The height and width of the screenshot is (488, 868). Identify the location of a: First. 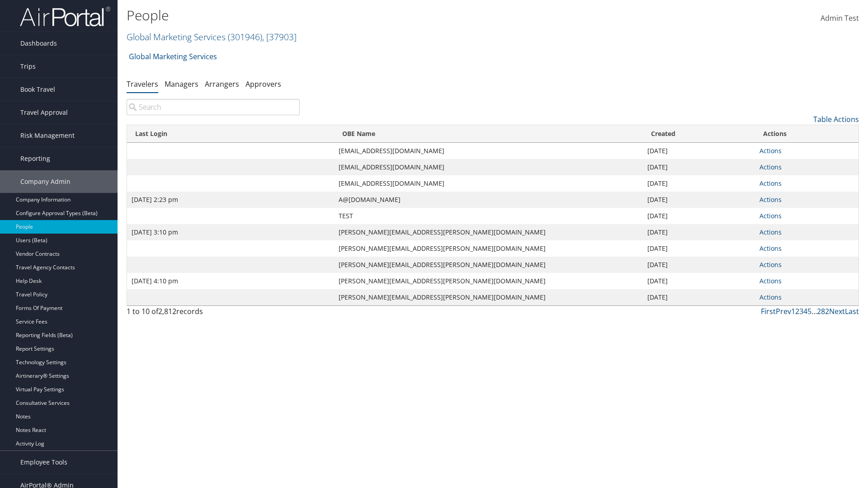
(768, 311).